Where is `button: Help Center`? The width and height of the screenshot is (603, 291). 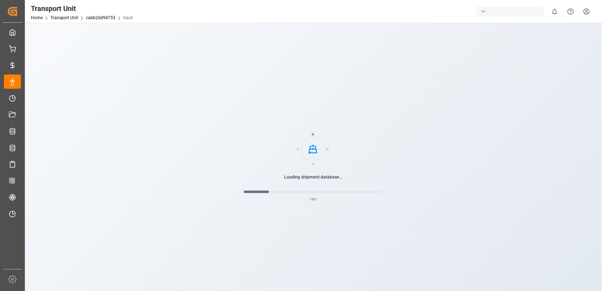
button: Help Center is located at coordinates (570, 11).